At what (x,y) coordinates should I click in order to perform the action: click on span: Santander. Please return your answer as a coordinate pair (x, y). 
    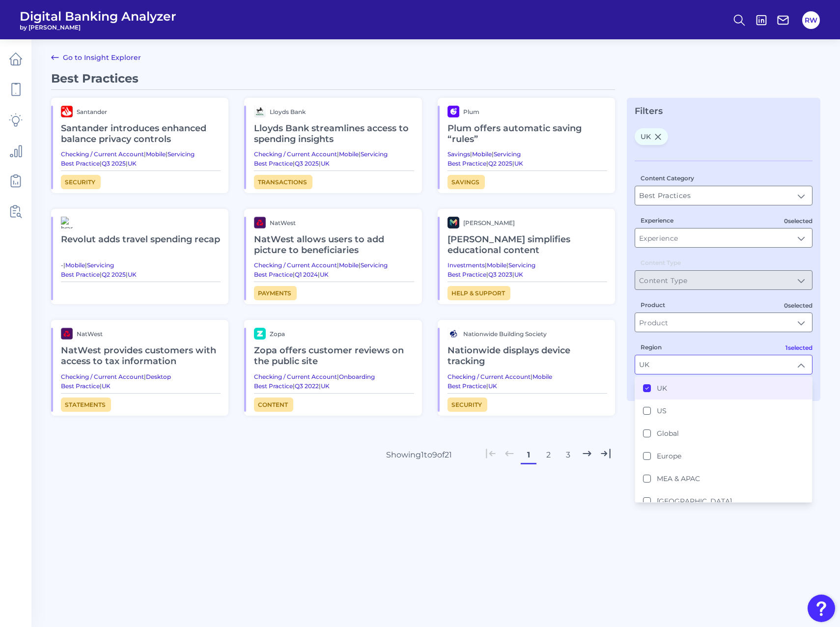
    Looking at the image, I should click on (92, 111).